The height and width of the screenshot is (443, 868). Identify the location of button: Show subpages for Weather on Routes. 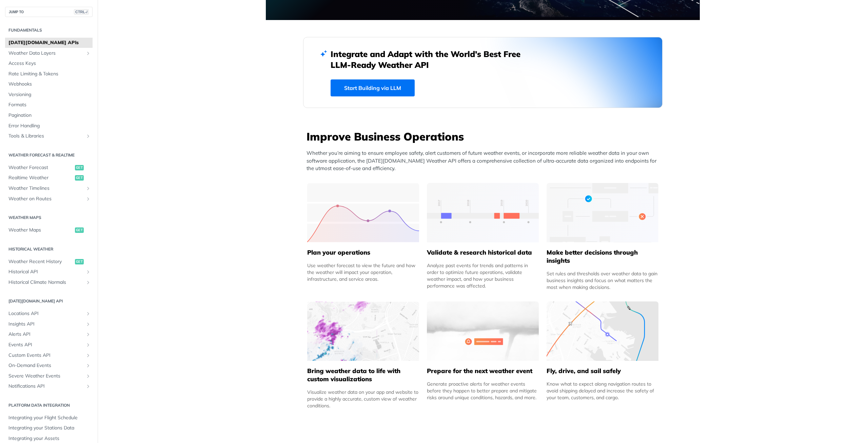
(88, 199).